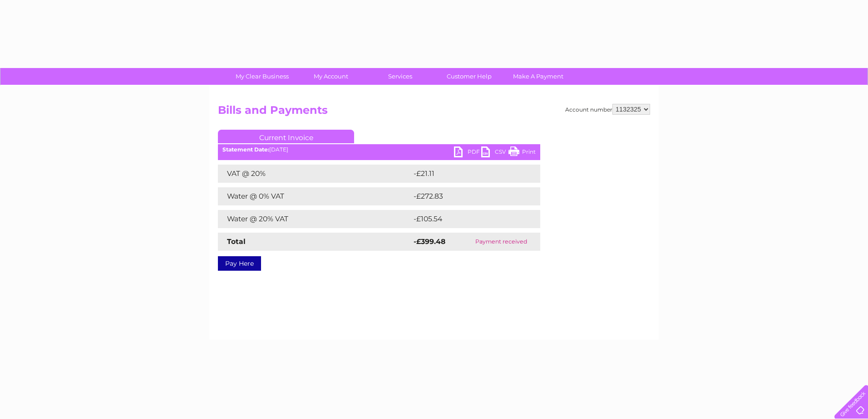 The height and width of the screenshot is (419, 868). I want to click on a: My Account, so click(330, 76).